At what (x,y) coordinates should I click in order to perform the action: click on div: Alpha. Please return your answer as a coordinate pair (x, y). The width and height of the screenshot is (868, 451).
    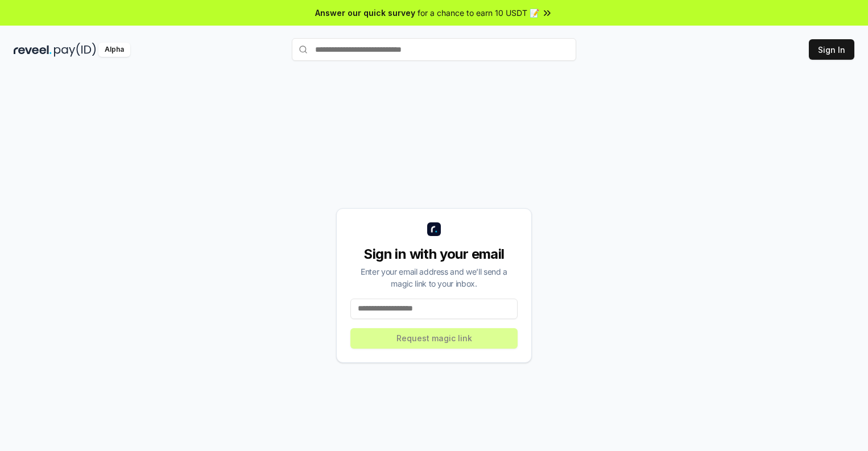
    Looking at the image, I should click on (114, 49).